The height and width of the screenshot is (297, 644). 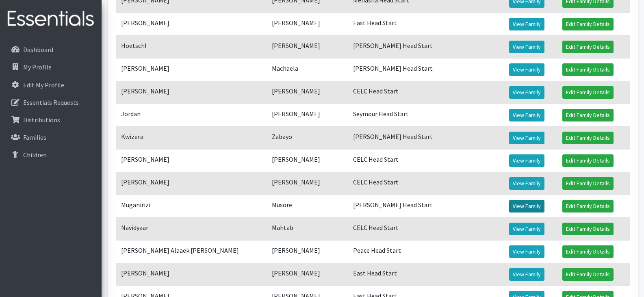 What do you see at coordinates (191, 46) in the screenshot?
I see `td: Hoetschl` at bounding box center [191, 46].